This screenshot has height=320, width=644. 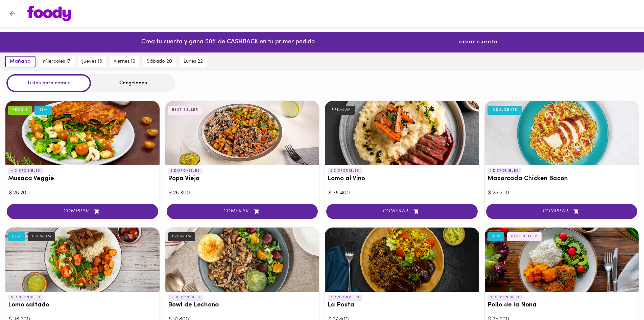 I want to click on button: jueves 18, so click(x=92, y=62).